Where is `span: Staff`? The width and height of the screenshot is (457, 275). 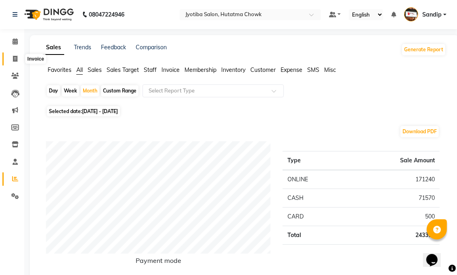
span: Staff is located at coordinates (150, 70).